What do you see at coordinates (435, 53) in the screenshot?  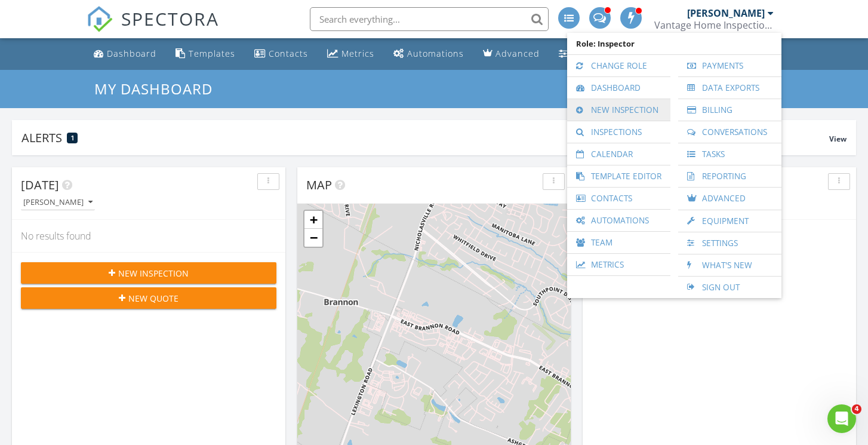 I see `div: Automations` at bounding box center [435, 53].